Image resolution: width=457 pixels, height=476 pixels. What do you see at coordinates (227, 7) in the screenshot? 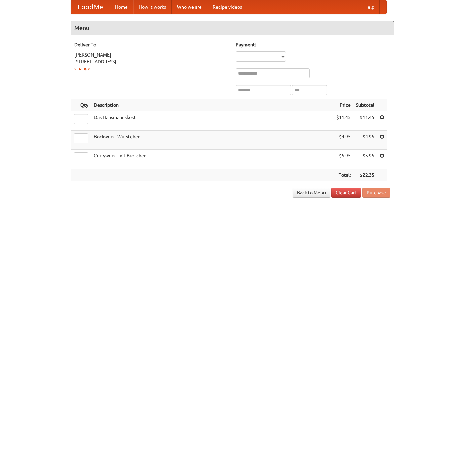
I see `a: Recipe videos` at bounding box center [227, 7].